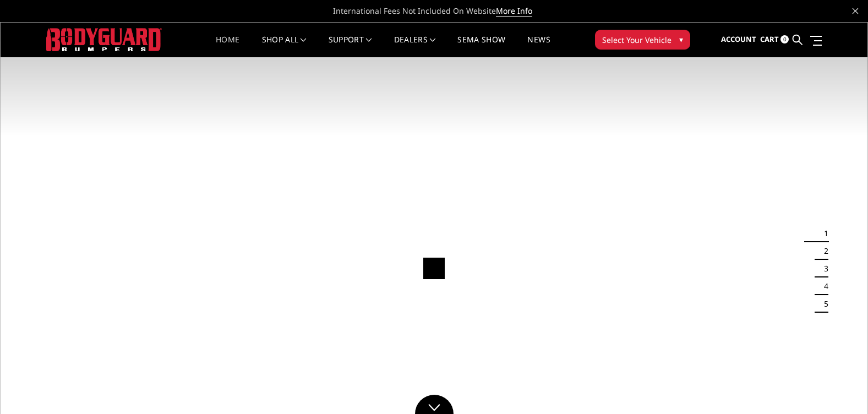 The image size is (868, 414). What do you see at coordinates (823, 286) in the screenshot?
I see `button: 4 of 5` at bounding box center [823, 286].